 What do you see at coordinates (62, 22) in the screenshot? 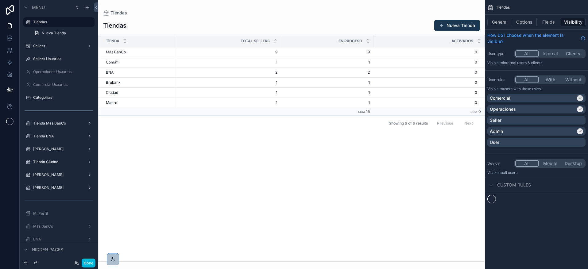
I see `label: Tiendas` at bounding box center [62, 22].